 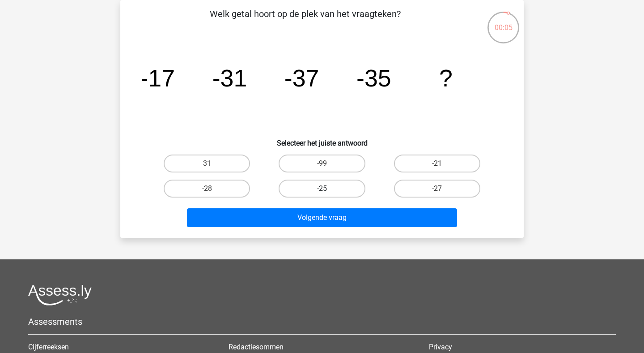 I want to click on tspan: -37, so click(x=302, y=78).